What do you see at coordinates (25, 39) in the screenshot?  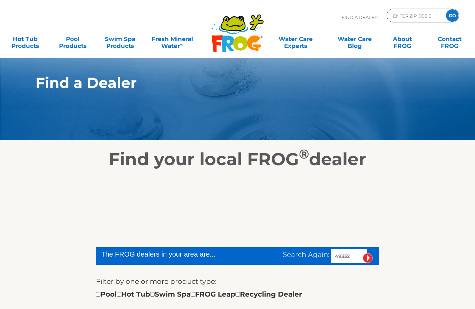 I see `a: Hot TubProducts` at bounding box center [25, 39].